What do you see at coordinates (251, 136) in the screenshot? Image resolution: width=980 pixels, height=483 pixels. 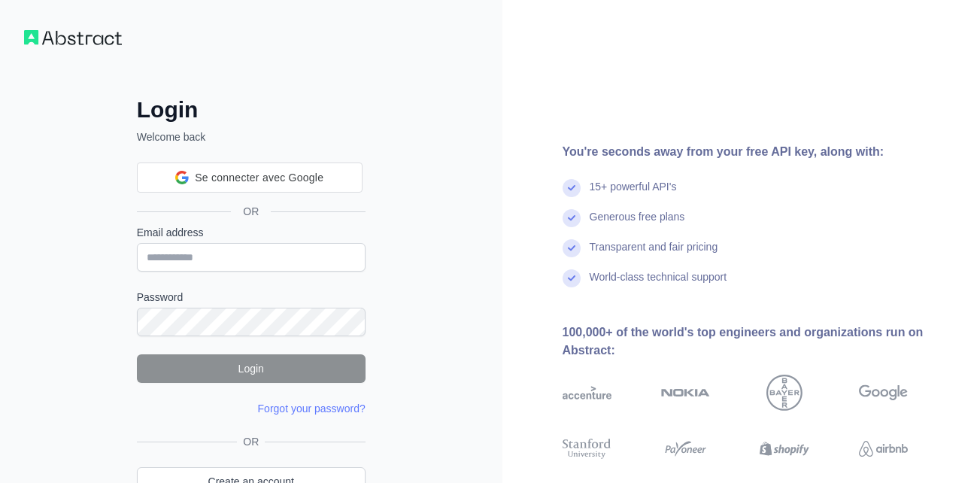 I see `p: Welcome back` at bounding box center [251, 136].